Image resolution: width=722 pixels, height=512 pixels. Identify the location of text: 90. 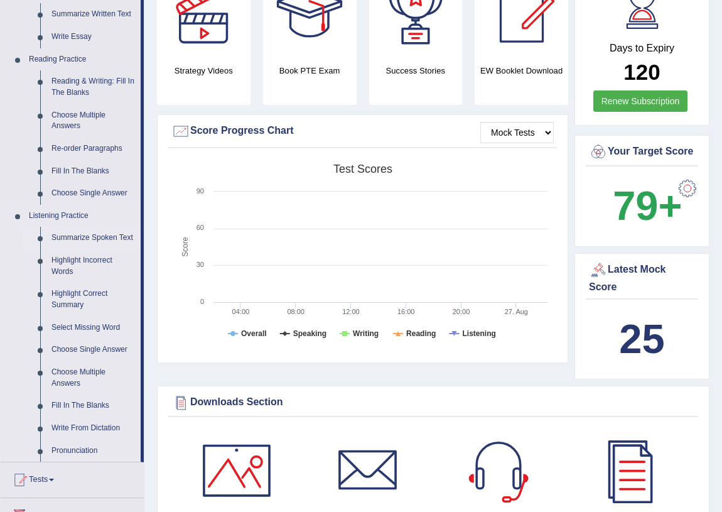
(200, 191).